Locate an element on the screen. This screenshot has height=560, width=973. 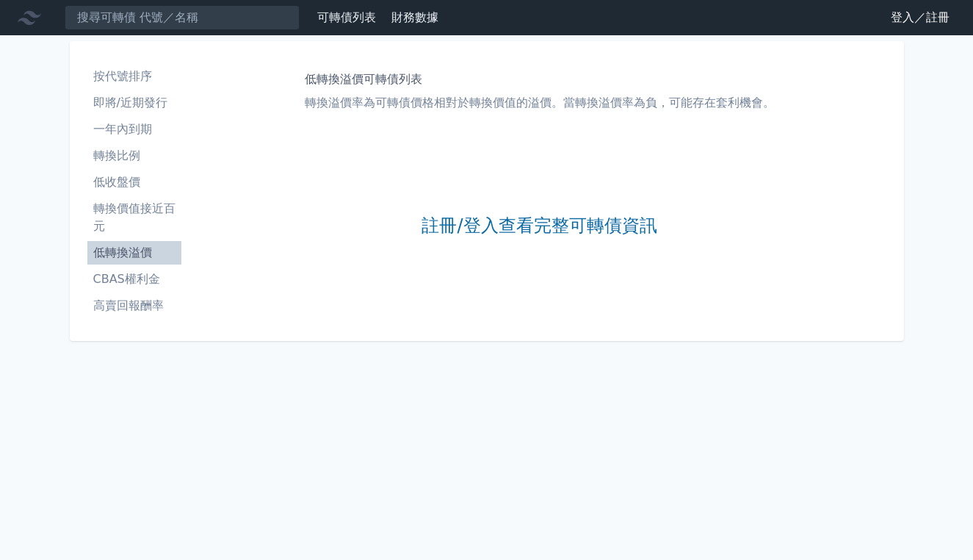
a: 轉換價值接近百元 is located at coordinates (134, 218).